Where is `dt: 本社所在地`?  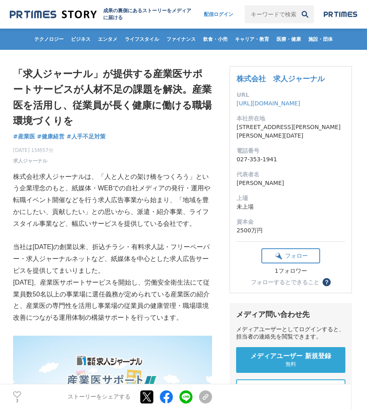 dt: 本社所在地 is located at coordinates (291, 118).